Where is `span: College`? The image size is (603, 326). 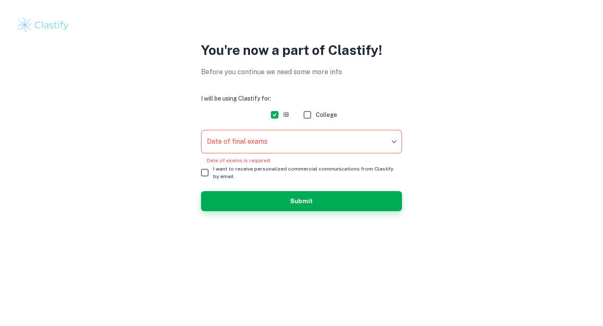
span: College is located at coordinates (326, 115).